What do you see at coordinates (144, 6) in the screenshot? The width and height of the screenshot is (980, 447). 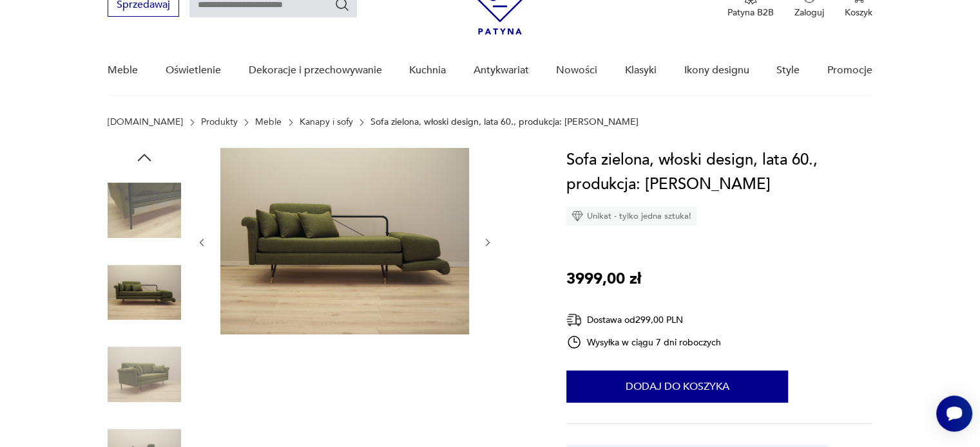 I see `a: Sprzedawaj` at bounding box center [144, 6].